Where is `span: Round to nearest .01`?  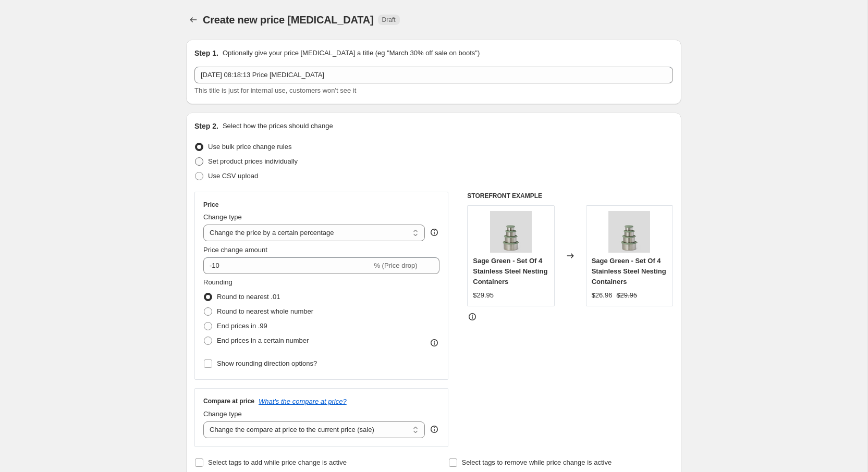
span: Round to nearest .01 is located at coordinates (248, 297).